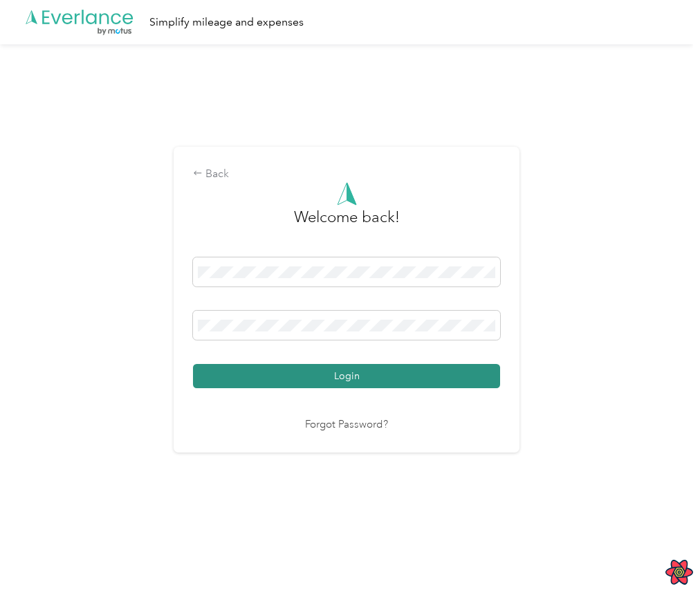  What do you see at coordinates (226, 22) in the screenshot?
I see `div: Simplify mileage and expenses` at bounding box center [226, 22].